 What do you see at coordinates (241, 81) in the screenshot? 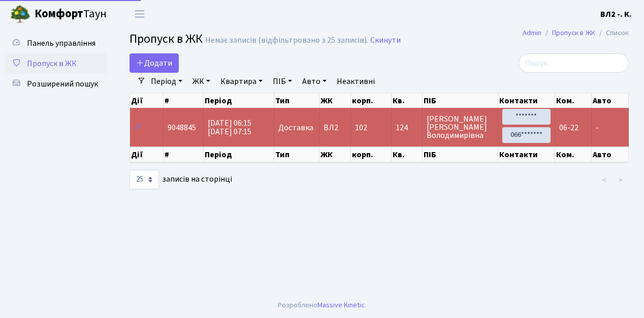
I see `a: Квартира` at bounding box center [241, 81].